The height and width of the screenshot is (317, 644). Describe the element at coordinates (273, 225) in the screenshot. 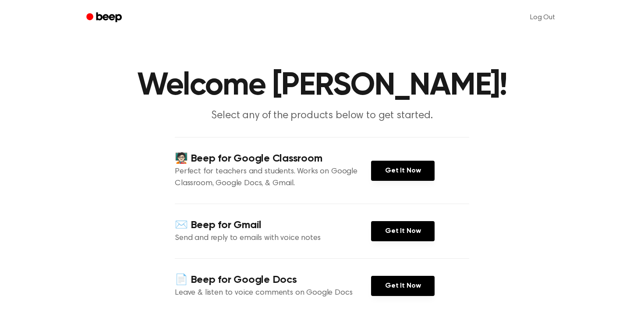

I see `h4: ✉️ Beep for Gmail` at that location.